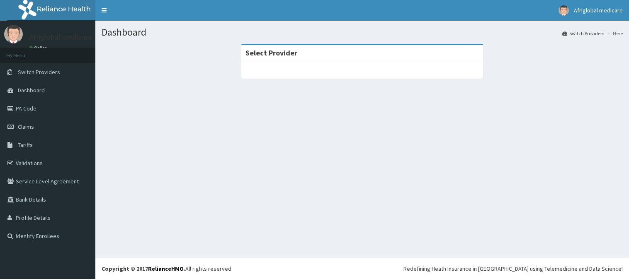 The image size is (629, 279). I want to click on li: Here, so click(613, 33).